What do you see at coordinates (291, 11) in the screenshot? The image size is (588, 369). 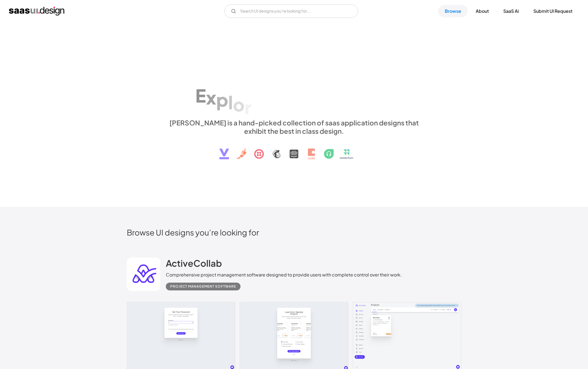 I see `input: Search UI designs you're looking for...` at bounding box center [291, 11].